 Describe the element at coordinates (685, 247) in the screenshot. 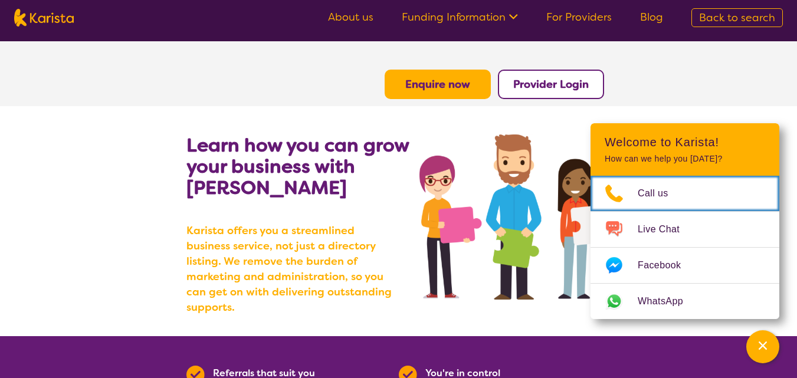

I see `ul: Choose channel` at that location.